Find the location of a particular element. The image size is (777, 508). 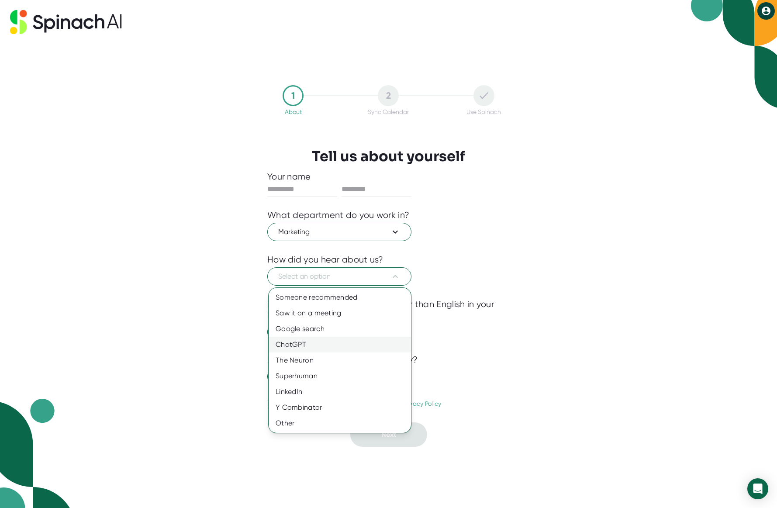

div: Someone recommended is located at coordinates (340, 298).